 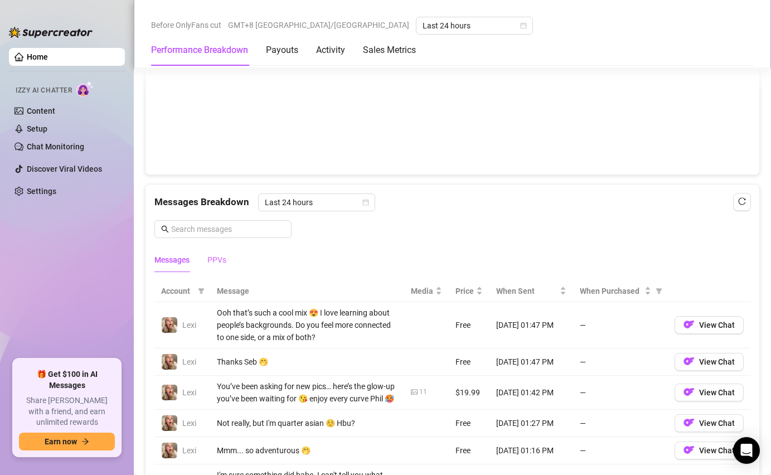 What do you see at coordinates (200, 50) in the screenshot?
I see `div: Performance Breakdown` at bounding box center [200, 50].